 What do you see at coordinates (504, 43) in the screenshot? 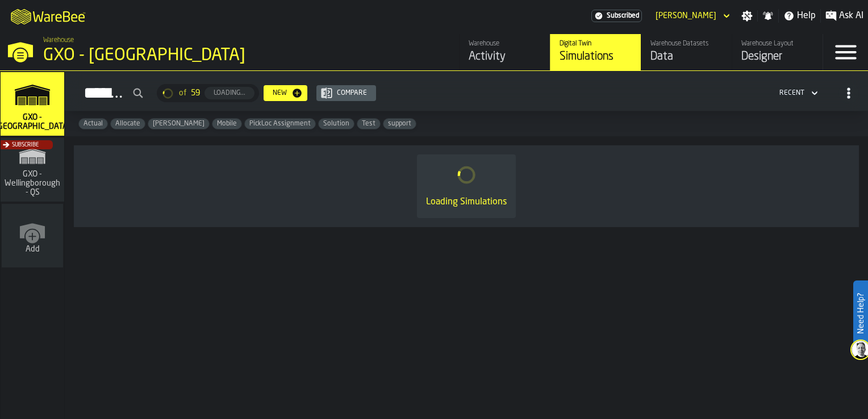
I see `div: Warehouse` at bounding box center [504, 43].